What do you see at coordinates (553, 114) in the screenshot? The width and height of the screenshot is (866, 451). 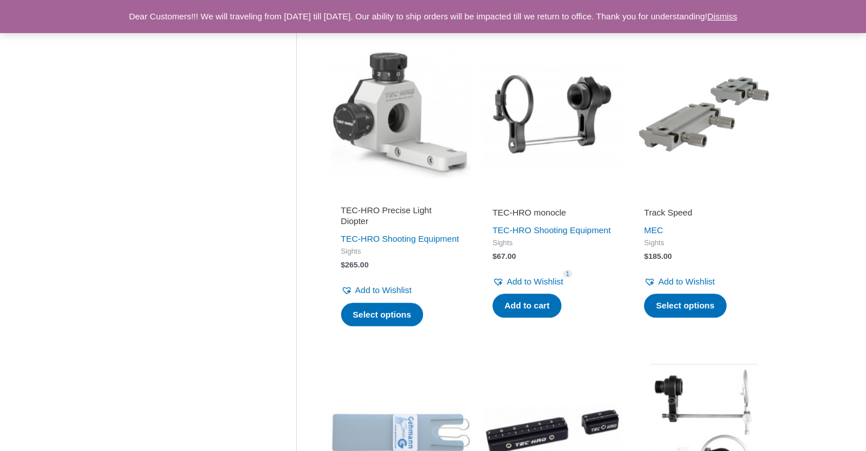 I see `img: TEC-HRO monocle` at bounding box center [553, 114].